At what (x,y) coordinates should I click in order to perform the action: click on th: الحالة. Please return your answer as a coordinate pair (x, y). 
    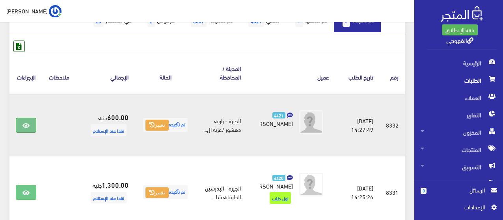
    Looking at the image, I should click on (165, 73).